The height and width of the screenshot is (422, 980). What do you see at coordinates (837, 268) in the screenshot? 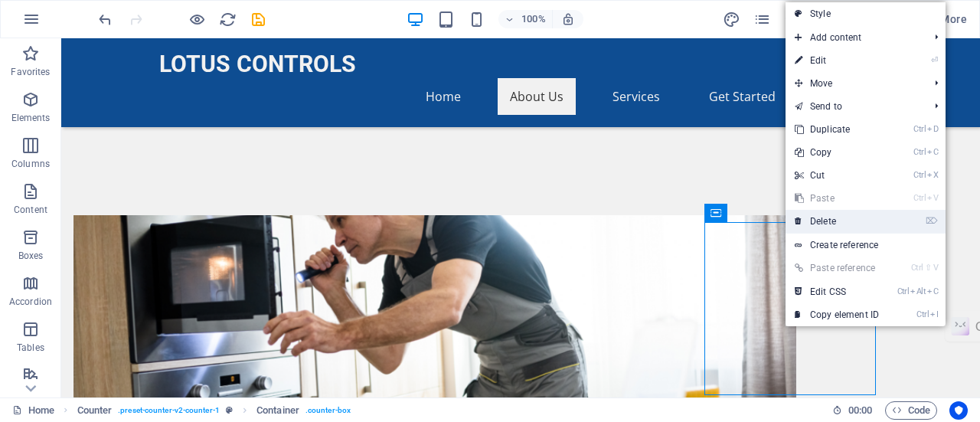
I see `a: Ctrl⇧VPaste reference` at bounding box center [837, 268].